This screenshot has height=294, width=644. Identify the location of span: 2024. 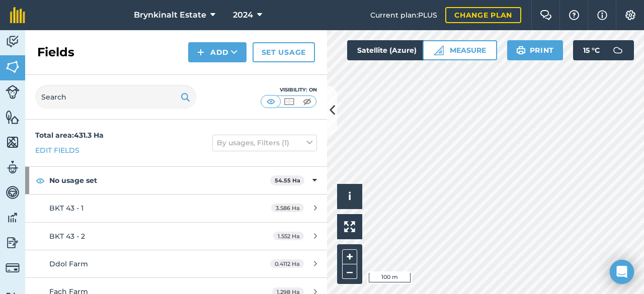
(243, 15).